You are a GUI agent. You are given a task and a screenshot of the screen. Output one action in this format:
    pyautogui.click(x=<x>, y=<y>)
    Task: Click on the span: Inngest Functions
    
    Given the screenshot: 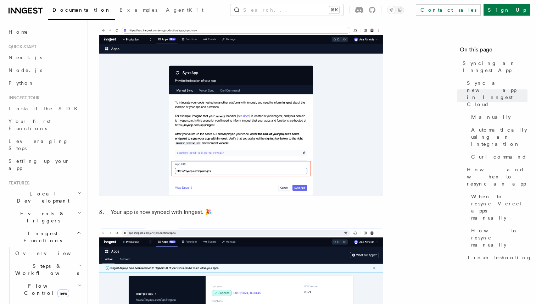 What is the action you would take?
    pyautogui.click(x=41, y=237)
    